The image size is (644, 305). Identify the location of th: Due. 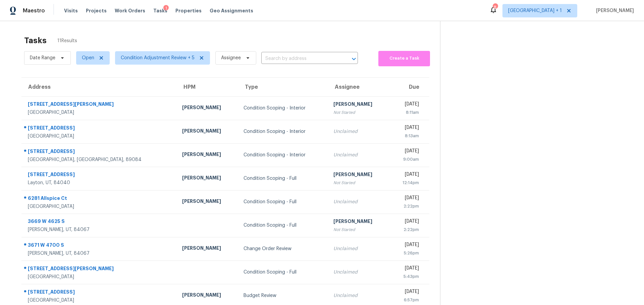
(409, 87).